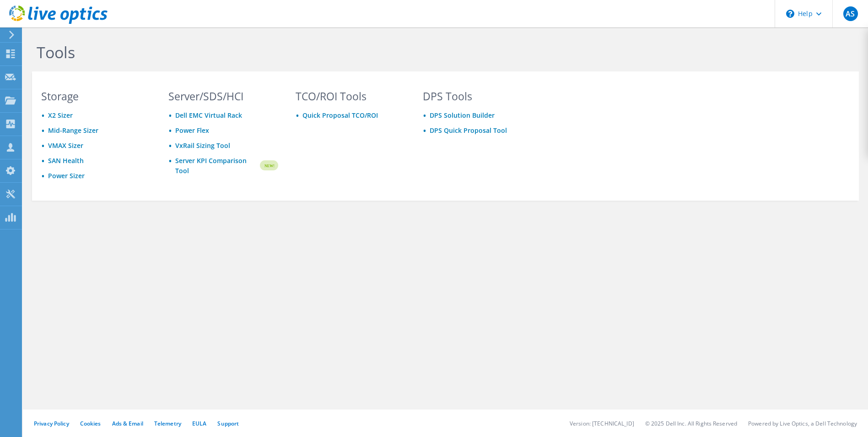 The height and width of the screenshot is (437, 868). What do you see at coordinates (228, 423) in the screenshot?
I see `a: Support` at bounding box center [228, 423].